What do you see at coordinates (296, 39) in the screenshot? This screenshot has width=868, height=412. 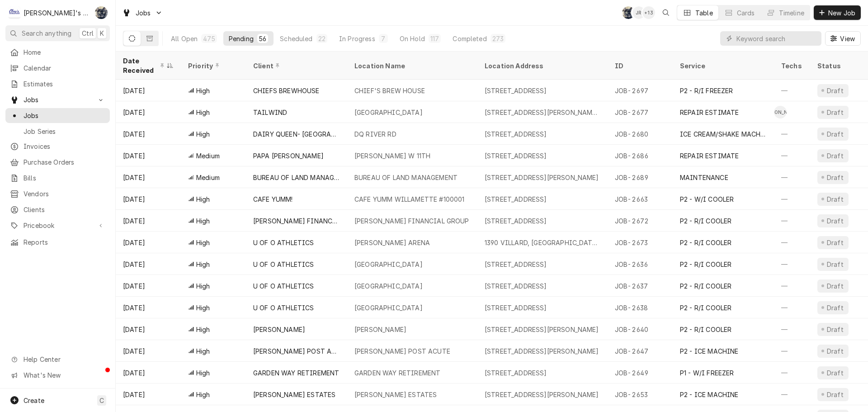 I see `div: Scheduled` at bounding box center [296, 39].